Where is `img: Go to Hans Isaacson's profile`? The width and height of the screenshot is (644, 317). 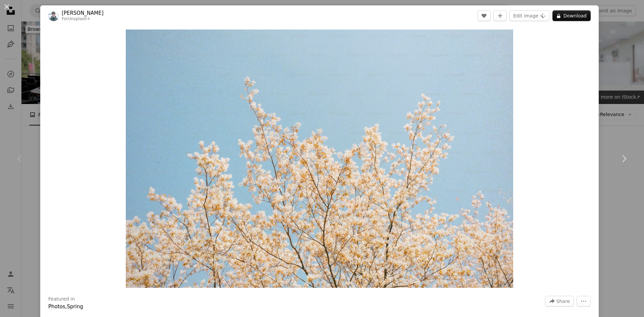 img: Go to Hans Isaacson's profile is located at coordinates (54, 16).